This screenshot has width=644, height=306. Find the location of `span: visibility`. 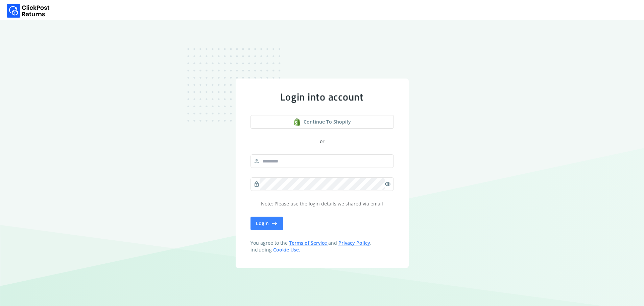

span: visibility is located at coordinates (388, 184).